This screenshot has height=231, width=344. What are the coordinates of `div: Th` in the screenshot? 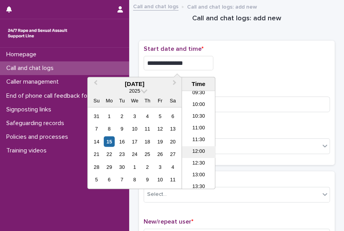 It's located at (147, 100).